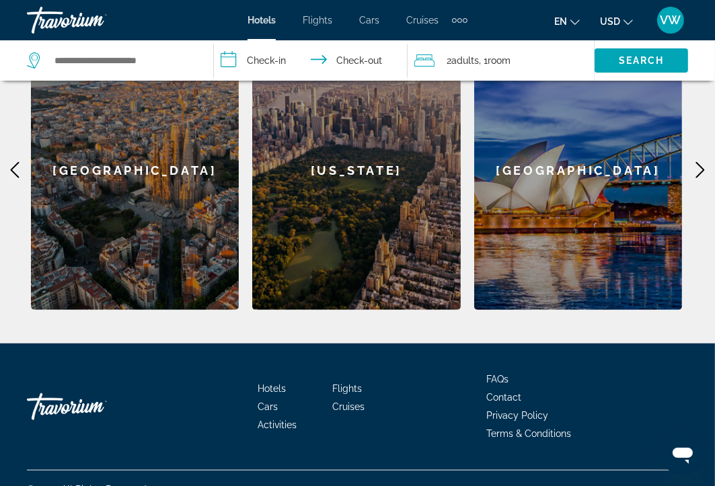 Image resolution: width=715 pixels, height=486 pixels. Describe the element at coordinates (497, 379) in the screenshot. I see `a: FAQs` at that location.